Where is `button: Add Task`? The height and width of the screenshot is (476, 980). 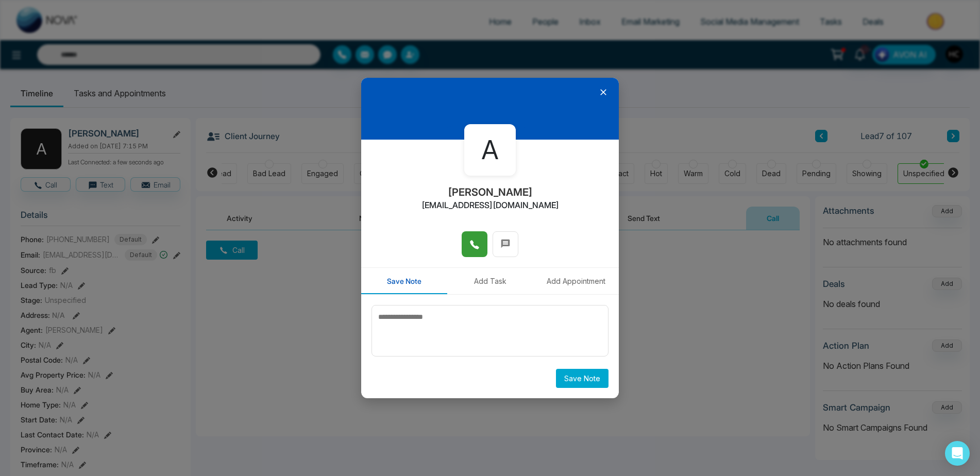
button: Add Task is located at coordinates (490, 280).